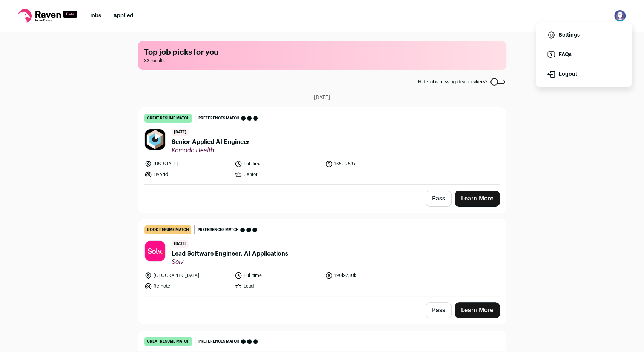 Image resolution: width=644 pixels, height=352 pixels. Describe the element at coordinates (278, 175) in the screenshot. I see `li: Senior` at that location.